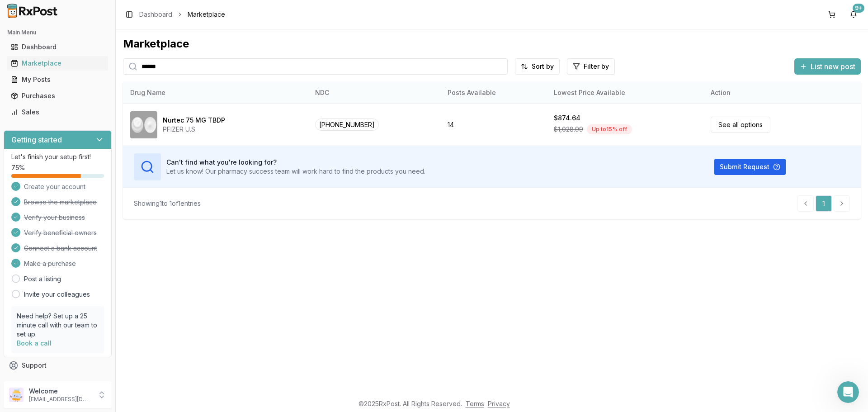  What do you see at coordinates (33, 11) in the screenshot?
I see `img: RxPost Logo` at bounding box center [33, 11].